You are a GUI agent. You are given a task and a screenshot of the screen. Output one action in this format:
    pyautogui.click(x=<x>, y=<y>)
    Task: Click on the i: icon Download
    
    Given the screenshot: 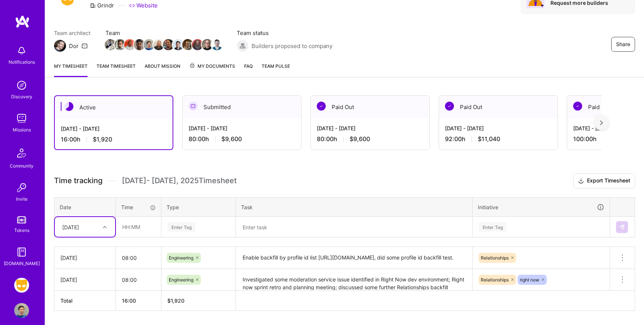 What is the action you would take?
    pyautogui.click(x=581, y=181)
    